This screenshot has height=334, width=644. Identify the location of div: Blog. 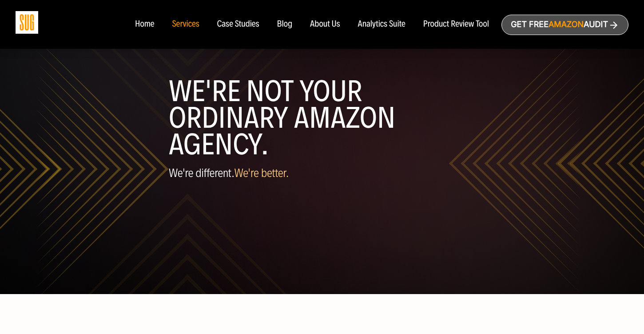
(284, 24).